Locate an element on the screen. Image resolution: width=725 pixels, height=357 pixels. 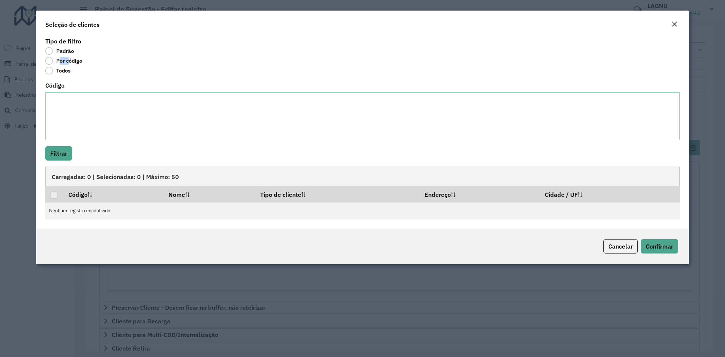
label: Tipo de filtro is located at coordinates (63, 41).